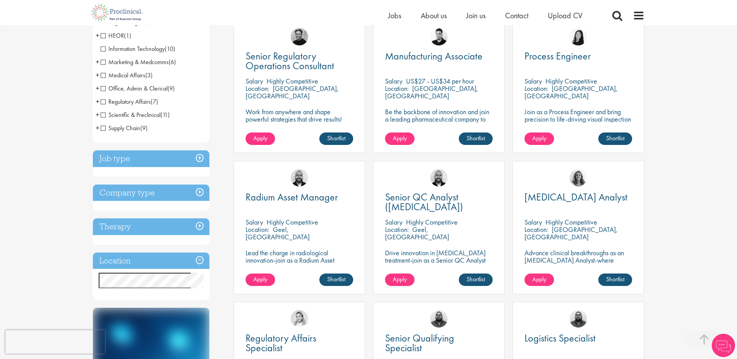  Describe the element at coordinates (439, 123) in the screenshot. I see `p: Be the backbone of innovation and join a leading pharmaceutical company to help keep life-changin...` at that location.